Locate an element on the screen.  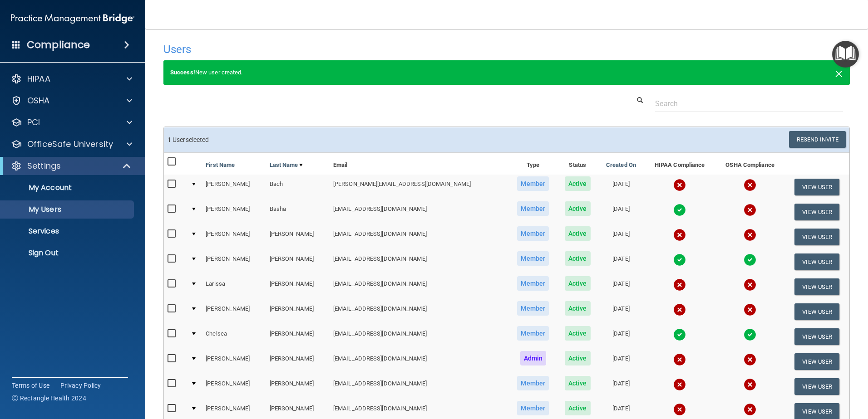
a: Privacy Policy is located at coordinates (81, 386).